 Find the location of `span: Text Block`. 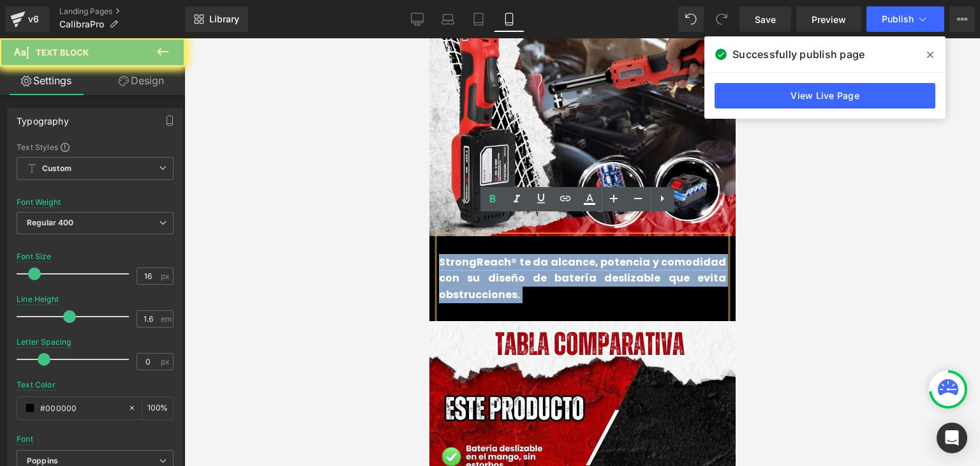

span: Text Block is located at coordinates (62, 52).